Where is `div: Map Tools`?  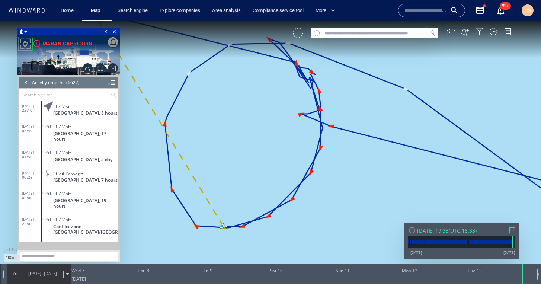 div: Map Tools is located at coordinates (451, 11).